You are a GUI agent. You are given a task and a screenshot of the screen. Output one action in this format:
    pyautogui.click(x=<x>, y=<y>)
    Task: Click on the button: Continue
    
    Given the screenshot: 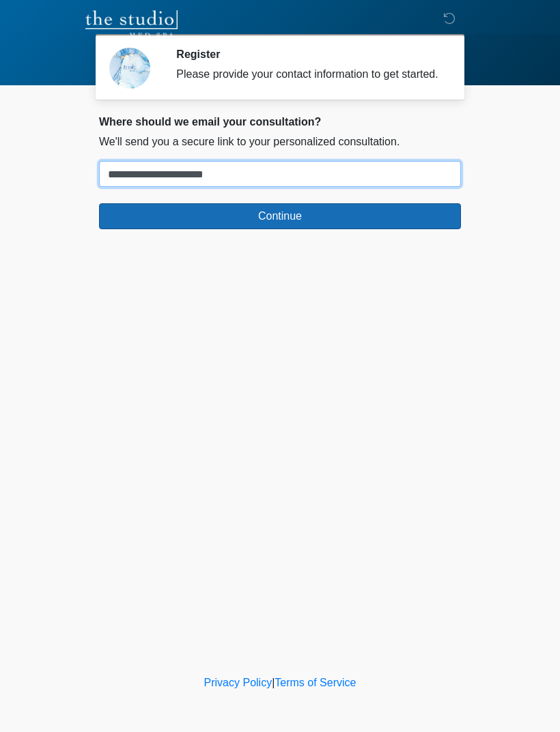 What is the action you would take?
    pyautogui.click(x=280, y=216)
    